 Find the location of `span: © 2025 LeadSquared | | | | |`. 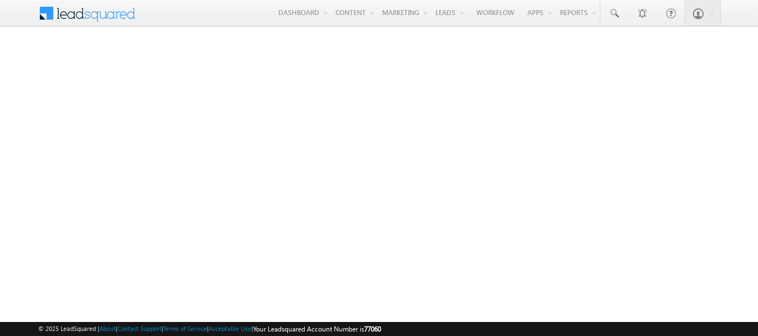

span: © 2025 LeadSquared | | | | | is located at coordinates (209, 329).